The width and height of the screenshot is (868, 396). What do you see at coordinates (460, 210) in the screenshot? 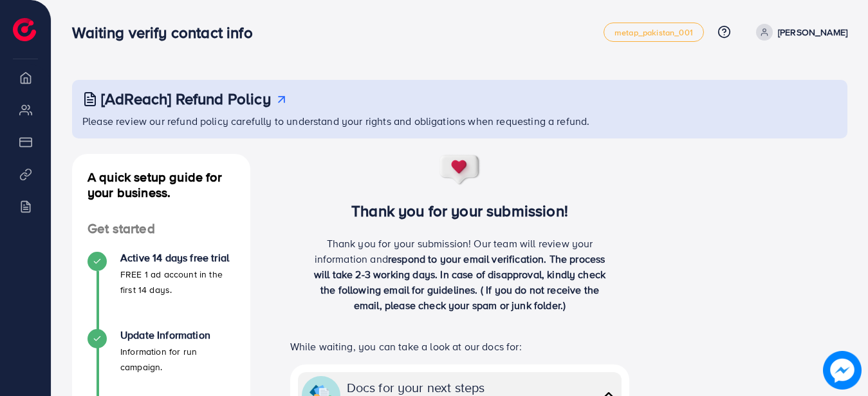
I see `h3: Thank you for your submission!` at bounding box center [460, 210].